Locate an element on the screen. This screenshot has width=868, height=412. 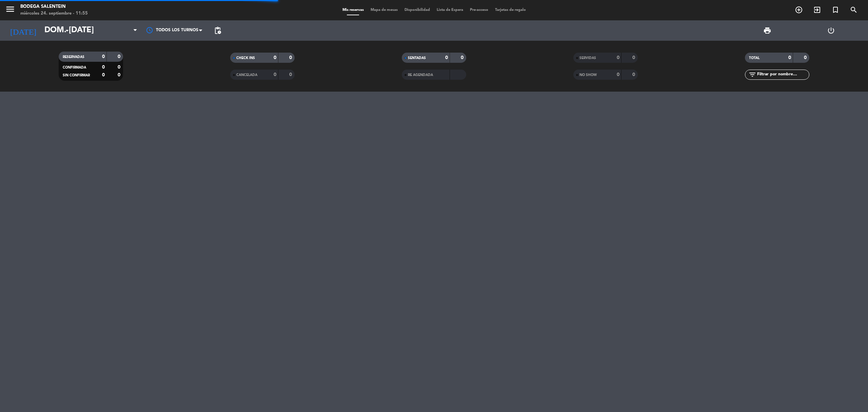
span: pending_actions is located at coordinates (218, 31).